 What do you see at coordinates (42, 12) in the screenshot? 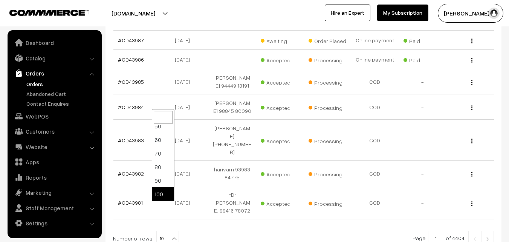
I see `a: COMMMERCE` at bounding box center [42, 12].